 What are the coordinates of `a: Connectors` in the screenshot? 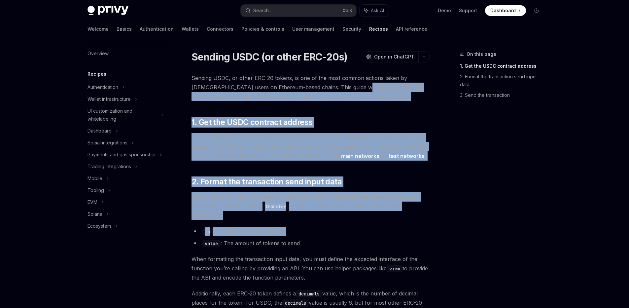 It's located at (220, 29).